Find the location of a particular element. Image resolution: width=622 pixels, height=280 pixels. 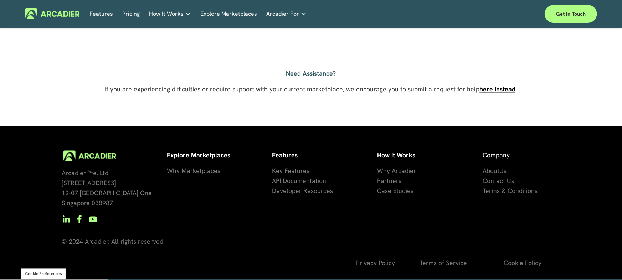

a: Why Arcadier is located at coordinates (397, 171).